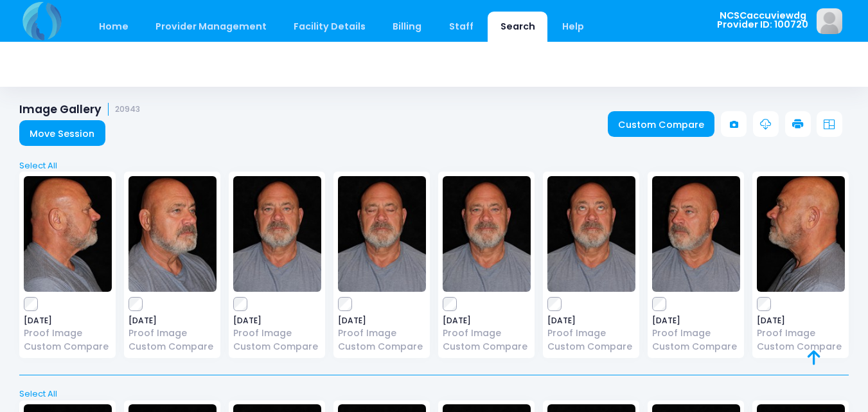 The image size is (868, 412). What do you see at coordinates (573, 26) in the screenshot?
I see `a: Help` at bounding box center [573, 26].